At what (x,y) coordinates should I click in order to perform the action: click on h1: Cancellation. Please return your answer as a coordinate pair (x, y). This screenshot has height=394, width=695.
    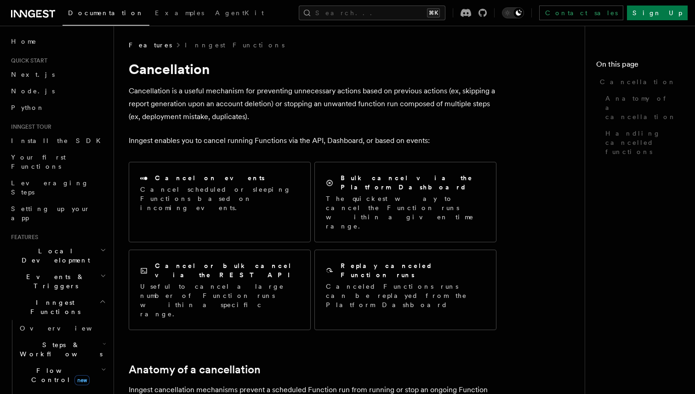
    Looking at the image, I should click on (313, 69).